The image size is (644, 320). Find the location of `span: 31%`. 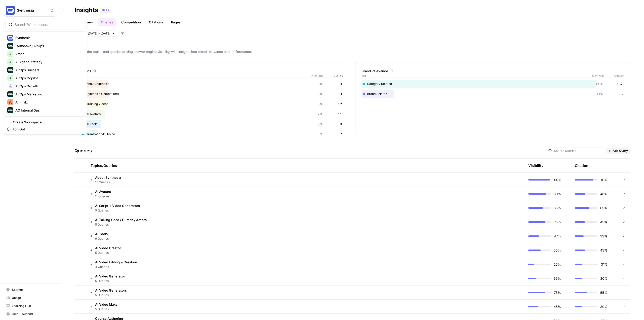

span: 31% is located at coordinates (604, 264).